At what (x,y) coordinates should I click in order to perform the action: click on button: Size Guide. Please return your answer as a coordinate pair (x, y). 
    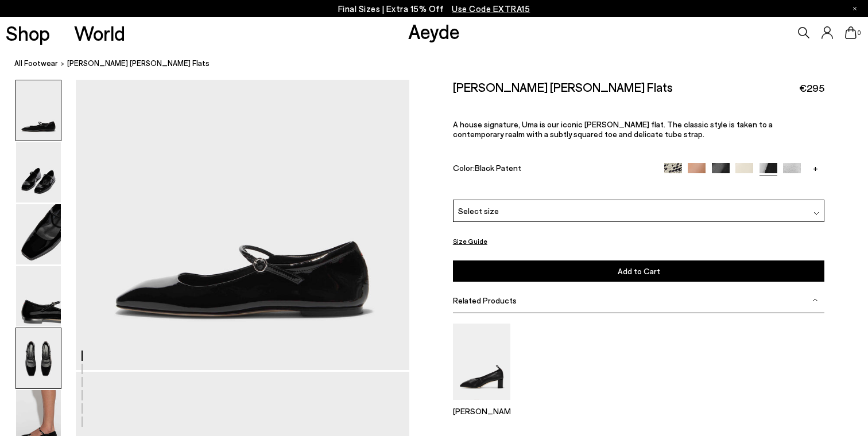
    Looking at the image, I should click on (470, 241).